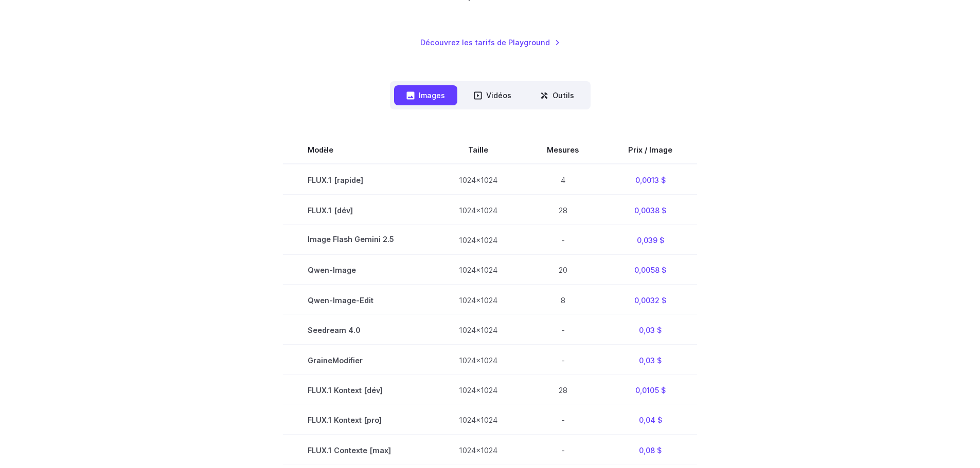 This screenshot has width=980, height=468. What do you see at coordinates (563, 95) in the screenshot?
I see `font: Outils` at bounding box center [563, 95].